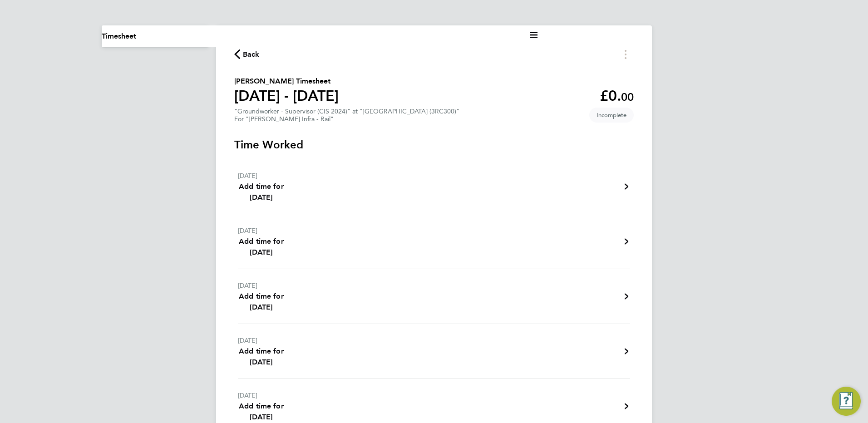 This screenshot has height=423, width=868. I want to click on app-decimal: £0., so click(616, 96).